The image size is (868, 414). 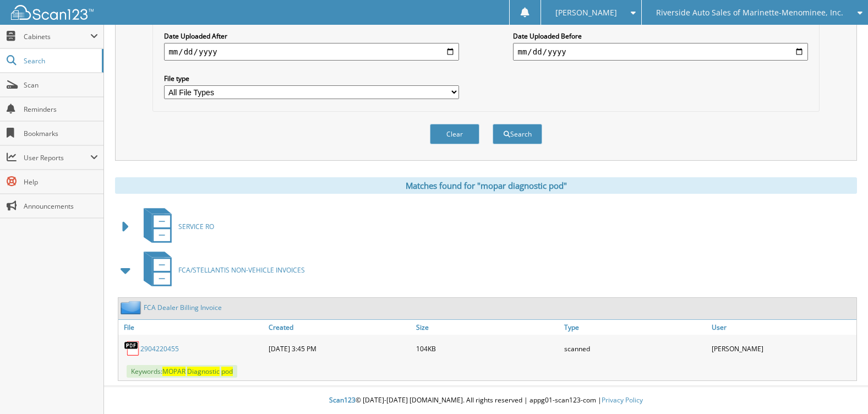 What do you see at coordinates (242, 270) in the screenshot?
I see `span: FCA/STELLANTIS NON-VEHICLE INVOICES` at bounding box center [242, 270].